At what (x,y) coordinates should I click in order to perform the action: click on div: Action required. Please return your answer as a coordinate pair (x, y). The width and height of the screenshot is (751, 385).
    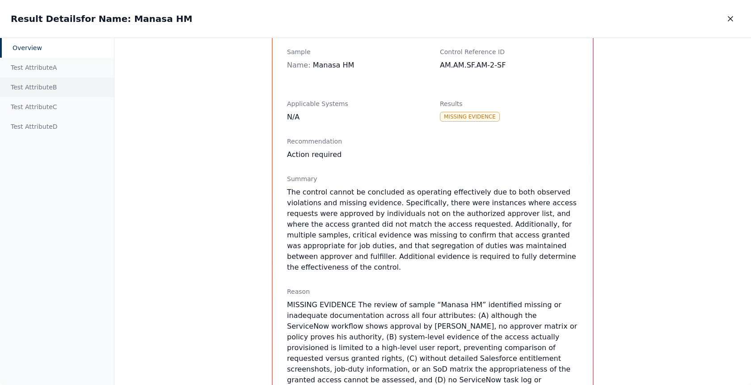
    Looking at the image, I should click on (433, 155).